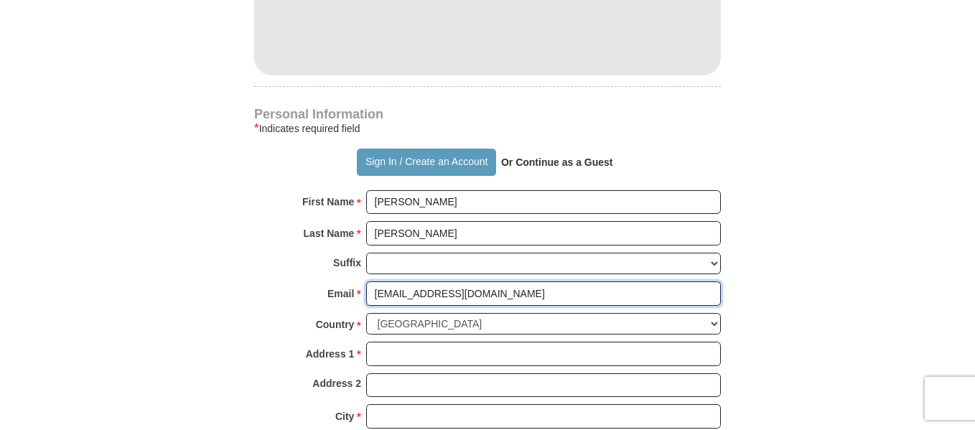 The height and width of the screenshot is (430, 975). What do you see at coordinates (340, 294) in the screenshot?
I see `strong: Email` at bounding box center [340, 294].